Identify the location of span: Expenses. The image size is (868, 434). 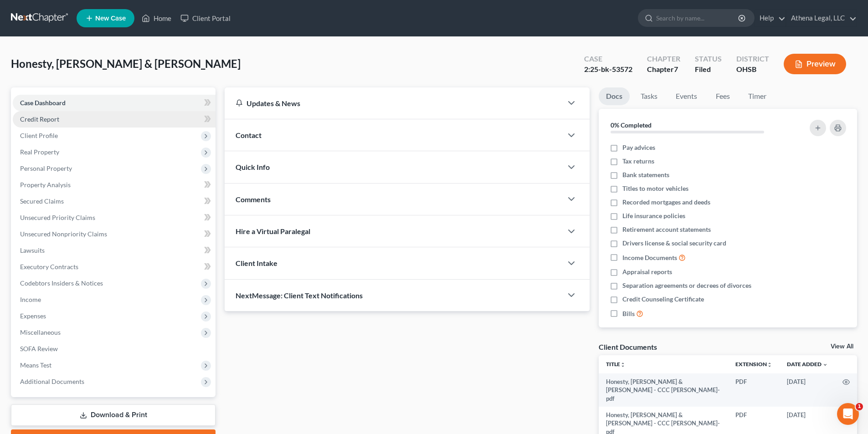
(33, 316).